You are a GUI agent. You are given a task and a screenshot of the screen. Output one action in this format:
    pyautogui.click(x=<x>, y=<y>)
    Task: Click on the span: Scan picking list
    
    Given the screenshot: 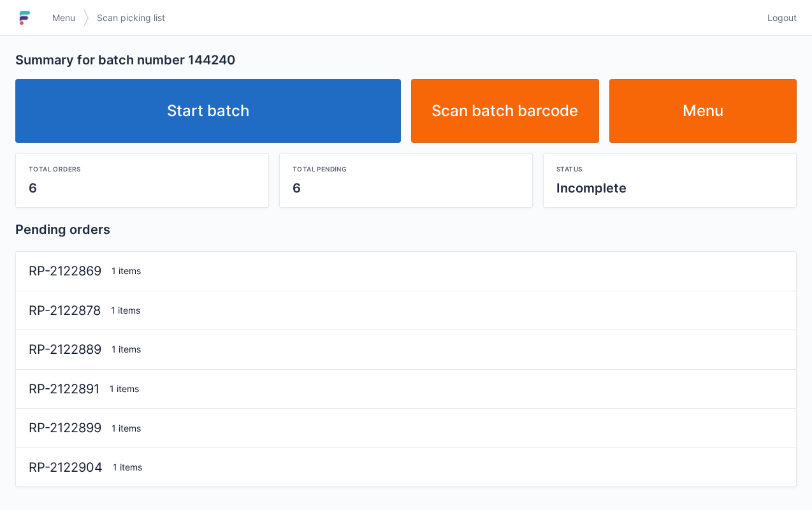 What is the action you would take?
    pyautogui.click(x=131, y=18)
    